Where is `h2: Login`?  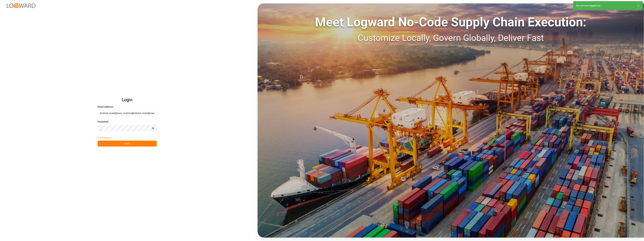
h2: Login is located at coordinates (127, 100).